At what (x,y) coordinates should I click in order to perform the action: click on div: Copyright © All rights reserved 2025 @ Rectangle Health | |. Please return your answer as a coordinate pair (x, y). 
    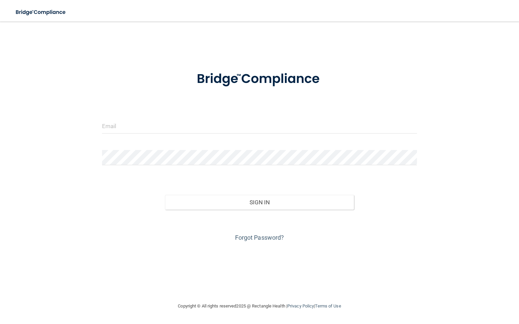
    Looking at the image, I should click on (260, 306).